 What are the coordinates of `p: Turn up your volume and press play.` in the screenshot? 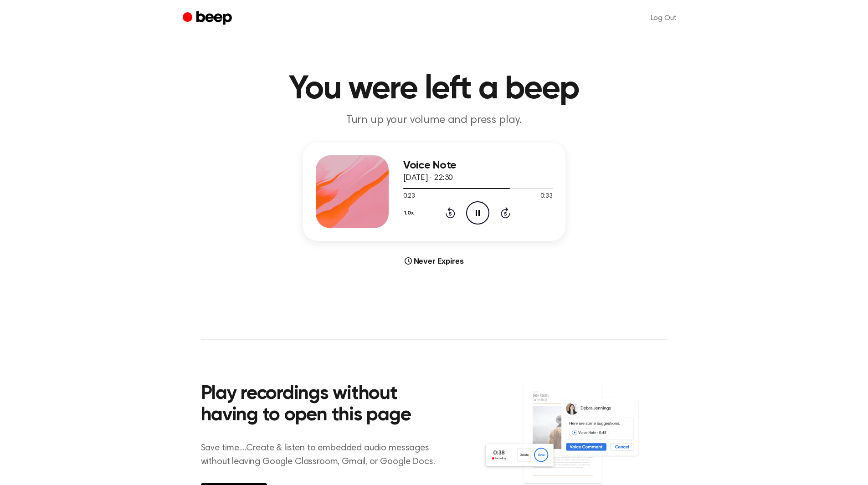 It's located at (434, 121).